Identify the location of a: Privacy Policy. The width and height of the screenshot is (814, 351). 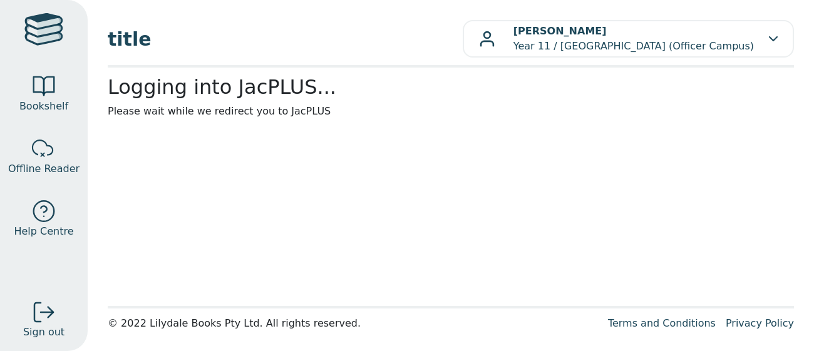
(759, 323).